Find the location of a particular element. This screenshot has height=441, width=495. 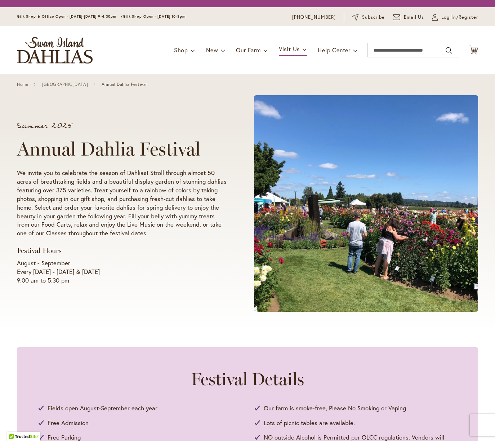

span: Fields open August-September each year is located at coordinates (102, 408).